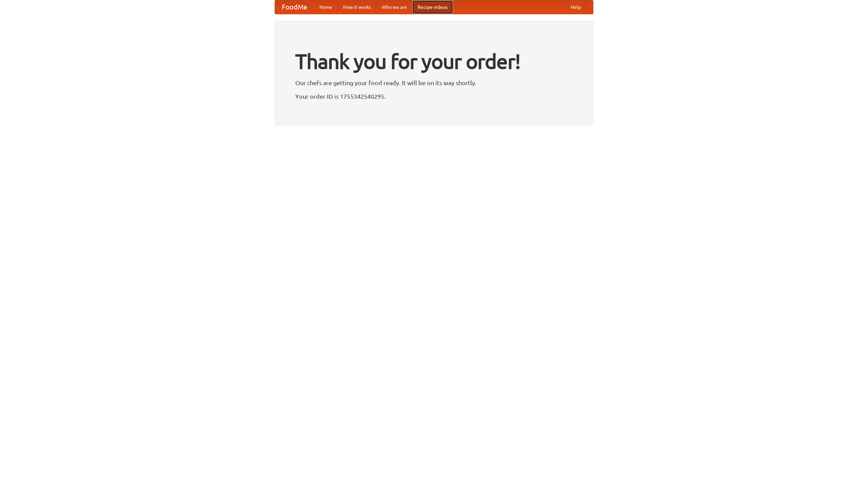  I want to click on a: How it works, so click(357, 7).